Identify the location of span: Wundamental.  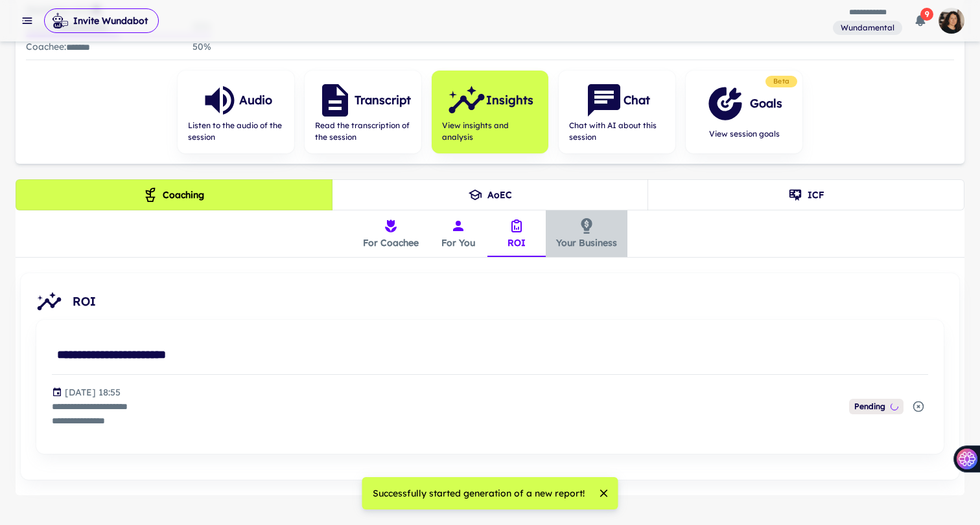
(867, 28).